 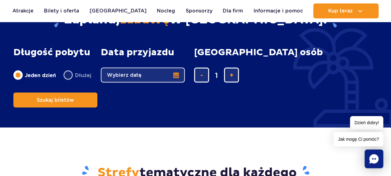 I want to click on a: Bilety i oferta, so click(x=61, y=11).